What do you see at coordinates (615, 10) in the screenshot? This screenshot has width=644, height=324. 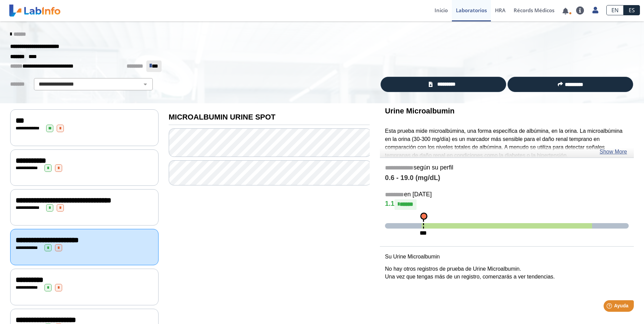 I see `a: EN` at bounding box center [615, 10].